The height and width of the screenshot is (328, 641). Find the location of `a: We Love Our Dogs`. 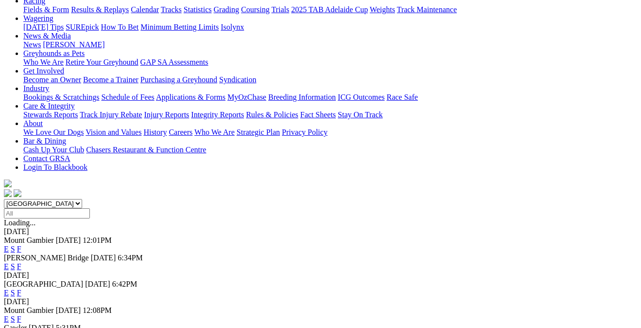

a: We Love Our Dogs is located at coordinates (53, 132).